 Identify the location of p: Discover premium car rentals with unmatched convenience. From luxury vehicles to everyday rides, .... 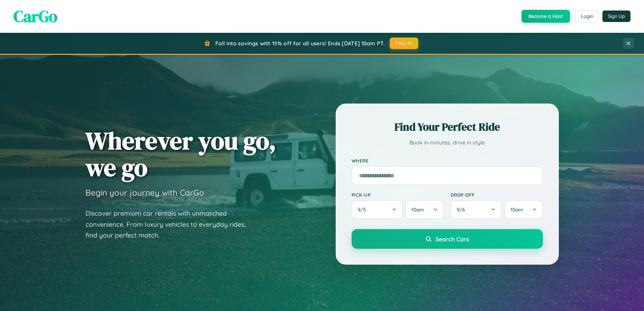
(170, 225).